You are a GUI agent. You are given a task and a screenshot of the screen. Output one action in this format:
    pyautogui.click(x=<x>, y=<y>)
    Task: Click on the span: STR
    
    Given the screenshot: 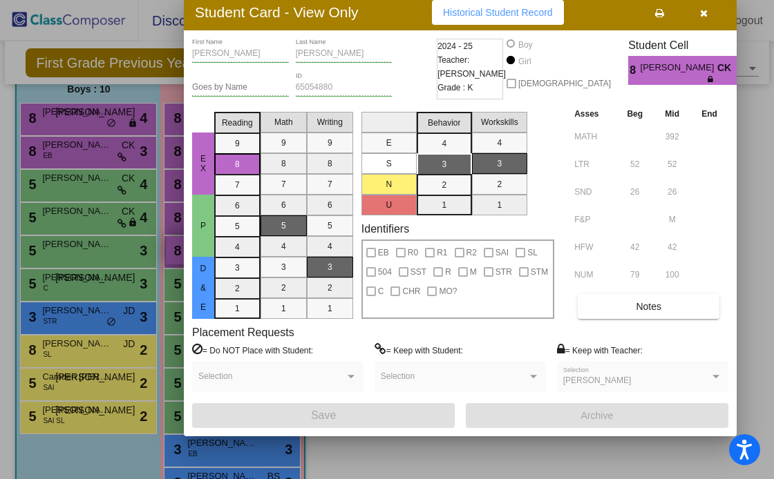 What is the action you would take?
    pyautogui.click(x=504, y=272)
    